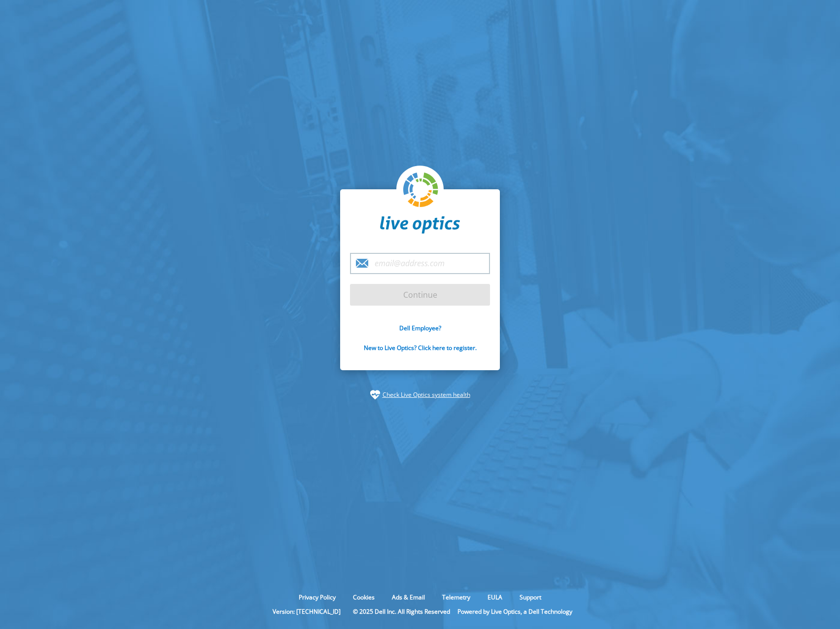  Describe the element at coordinates (427, 395) in the screenshot. I see `a: Check Live Optics system health` at that location.